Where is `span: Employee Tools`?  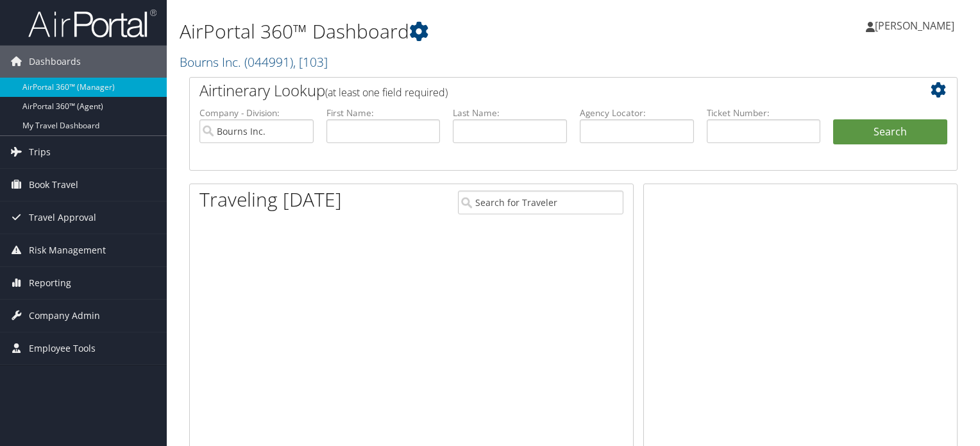
span: Employee Tools is located at coordinates (62, 348).